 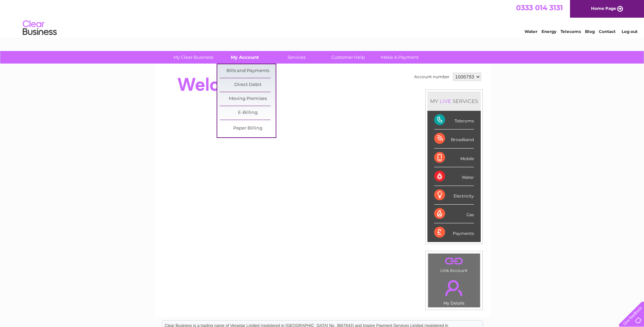 I want to click on td: Link Account, so click(x=454, y=264).